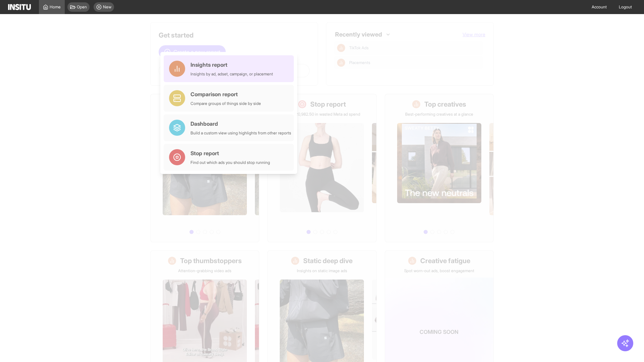 The height and width of the screenshot is (362, 644). I want to click on div: Insights report, so click(232, 65).